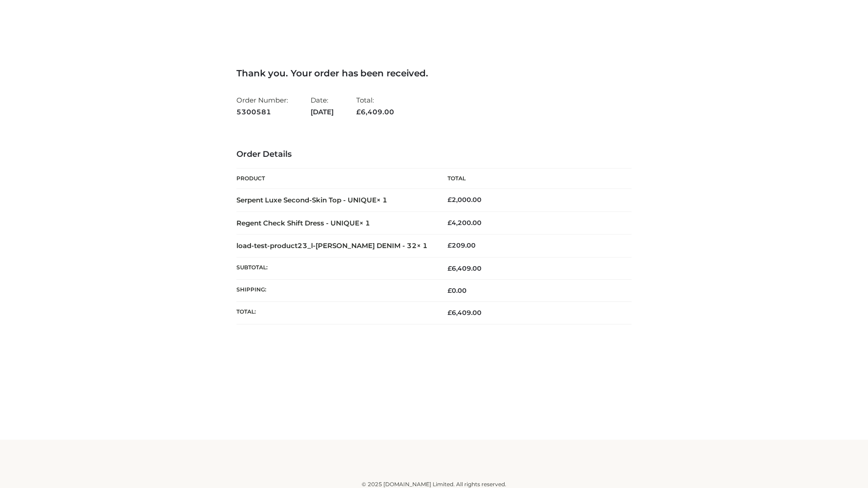 This screenshot has width=868, height=488. Describe the element at coordinates (464, 223) in the screenshot. I see `bdi: 4,200.00` at that location.